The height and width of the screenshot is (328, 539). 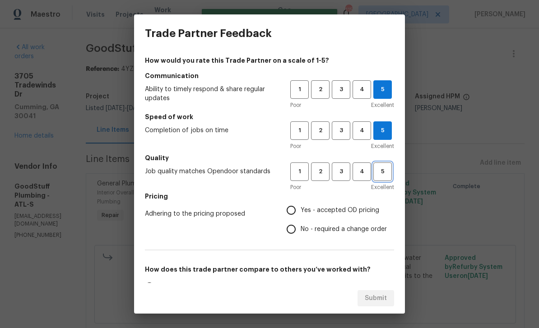 What do you see at coordinates (340, 210) in the screenshot?
I see `span: Yes - accepted OD pricing` at bounding box center [340, 210].